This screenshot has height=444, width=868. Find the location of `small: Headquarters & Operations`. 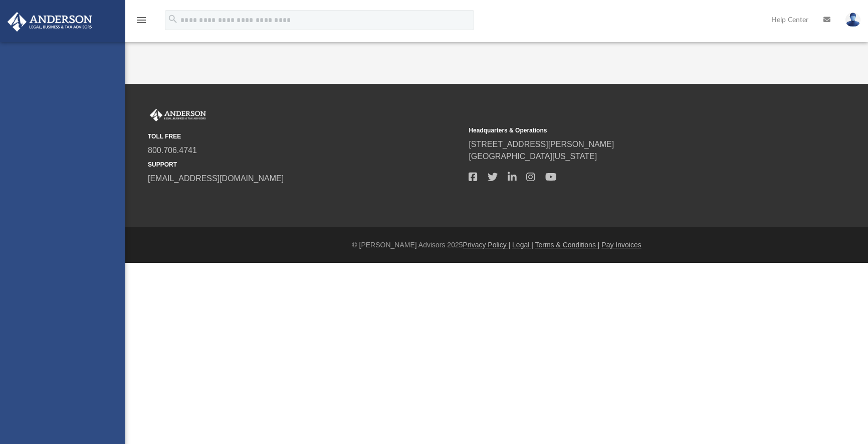

small: Headquarters & Operations is located at coordinates (625, 130).